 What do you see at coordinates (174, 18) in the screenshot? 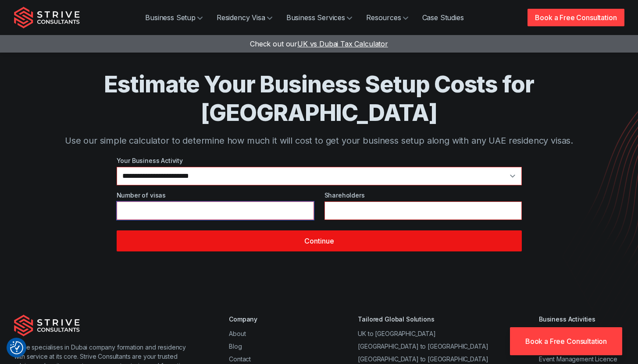
I see `a: Business Setup` at bounding box center [174, 18].